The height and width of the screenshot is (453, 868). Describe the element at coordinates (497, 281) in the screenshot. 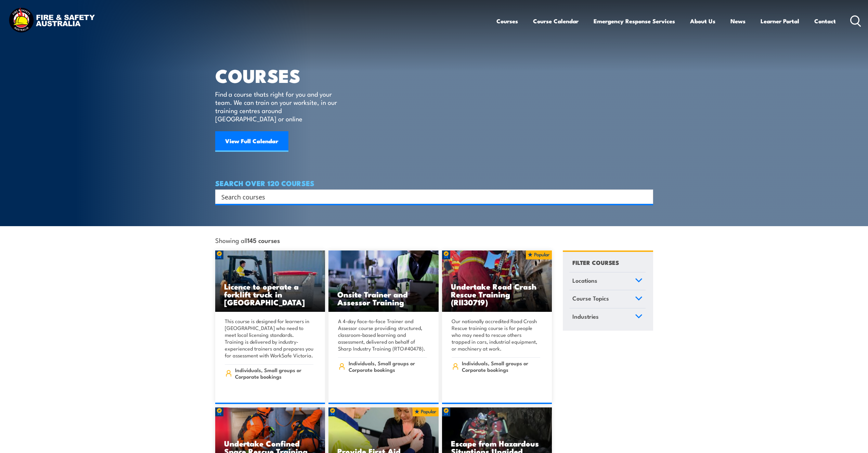

I see `img: Road Crash Rescue Training` at that location.